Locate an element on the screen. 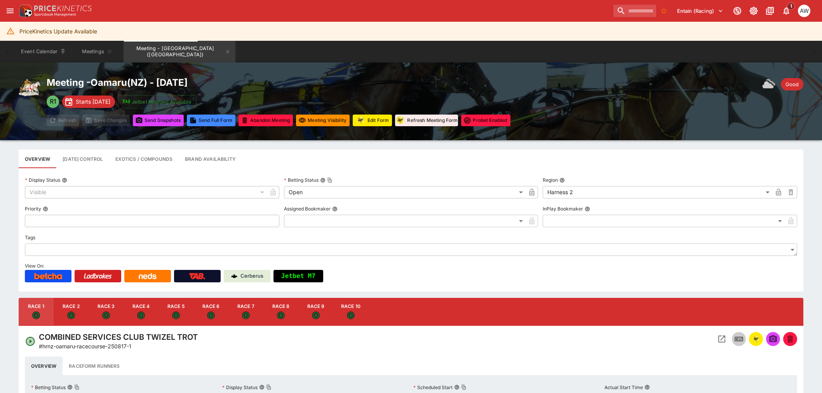  div: Open is located at coordinates (405, 192).